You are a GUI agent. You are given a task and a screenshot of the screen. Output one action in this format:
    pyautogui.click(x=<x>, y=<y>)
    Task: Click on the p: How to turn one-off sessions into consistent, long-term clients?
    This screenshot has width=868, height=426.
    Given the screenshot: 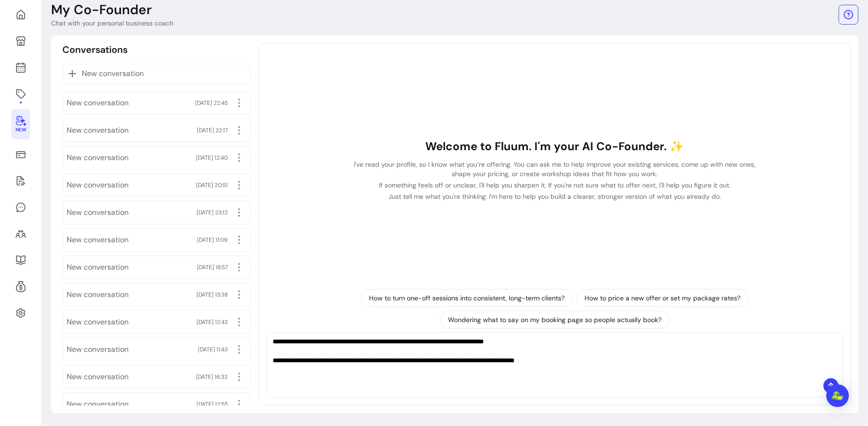 What is the action you would take?
    pyautogui.click(x=467, y=298)
    